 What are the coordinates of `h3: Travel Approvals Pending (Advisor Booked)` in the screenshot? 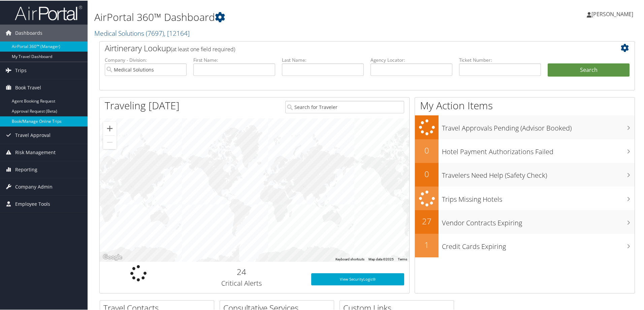 It's located at (538, 126).